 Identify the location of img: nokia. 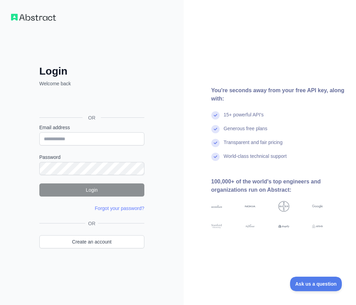
(250, 206).